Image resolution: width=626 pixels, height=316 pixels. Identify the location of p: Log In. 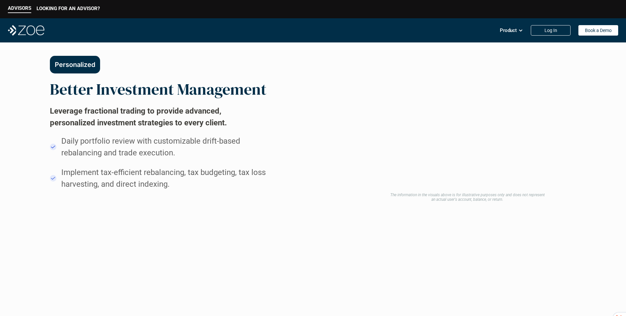
(551, 30).